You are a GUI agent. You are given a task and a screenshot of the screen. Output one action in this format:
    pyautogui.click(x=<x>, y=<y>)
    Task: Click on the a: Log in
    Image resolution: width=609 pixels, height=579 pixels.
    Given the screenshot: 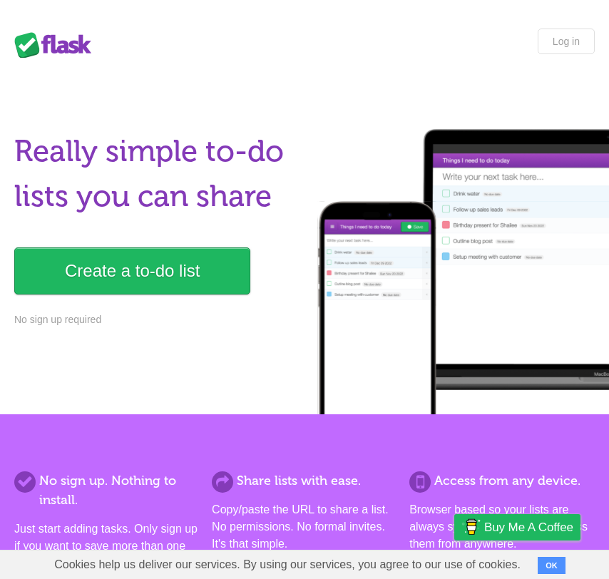 What is the action you would take?
    pyautogui.click(x=566, y=41)
    